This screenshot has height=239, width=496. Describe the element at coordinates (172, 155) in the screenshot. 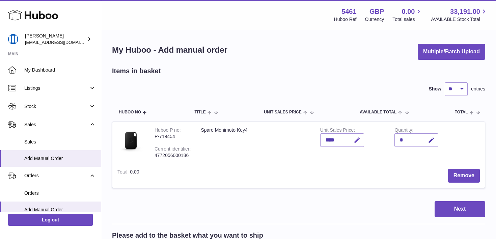

I see `div: 4772056000186` at that location.